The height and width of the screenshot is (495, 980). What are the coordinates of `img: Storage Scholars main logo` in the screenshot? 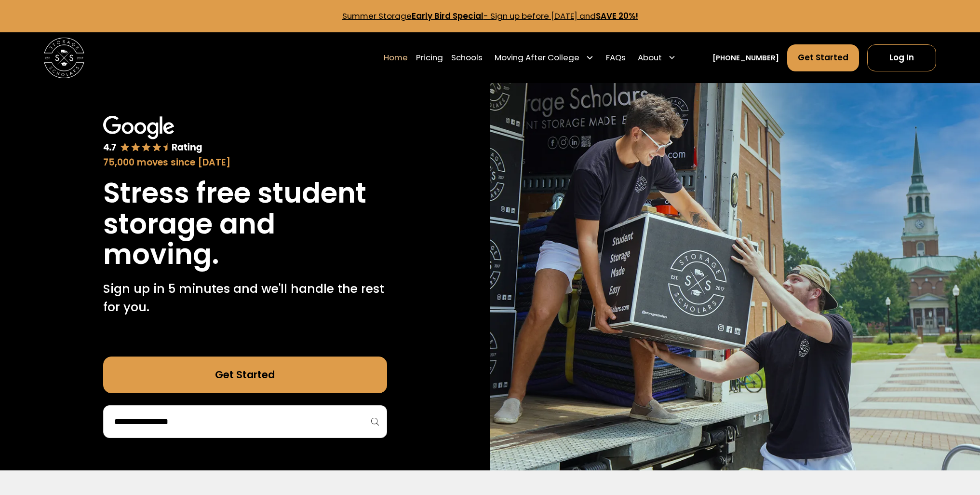 It's located at (64, 57).